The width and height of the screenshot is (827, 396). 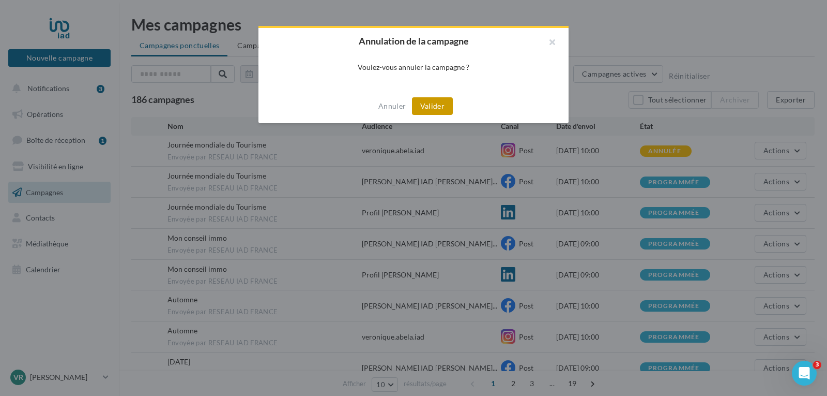 What do you see at coordinates (414, 41) in the screenshot?
I see `h2: Annulation de la campagne` at bounding box center [414, 41].